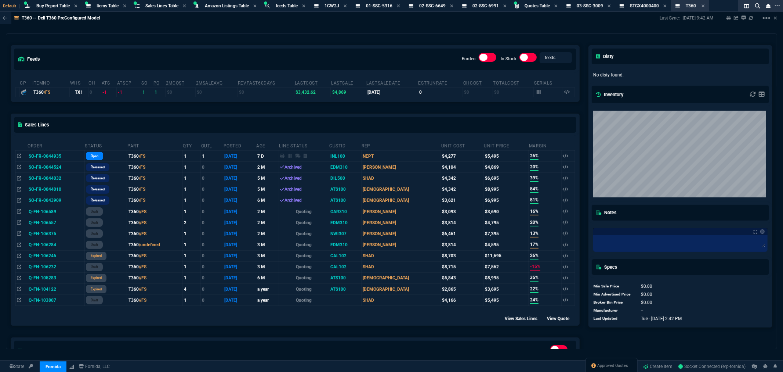 This screenshot has height=372, width=783. I want to click on abbr: Total Cost of Units on Hand, so click(506, 83).